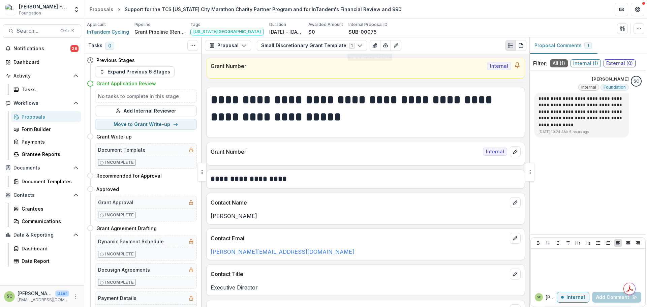  What do you see at coordinates (638, 9) in the screenshot?
I see `button: Get Help` at bounding box center [638, 9].